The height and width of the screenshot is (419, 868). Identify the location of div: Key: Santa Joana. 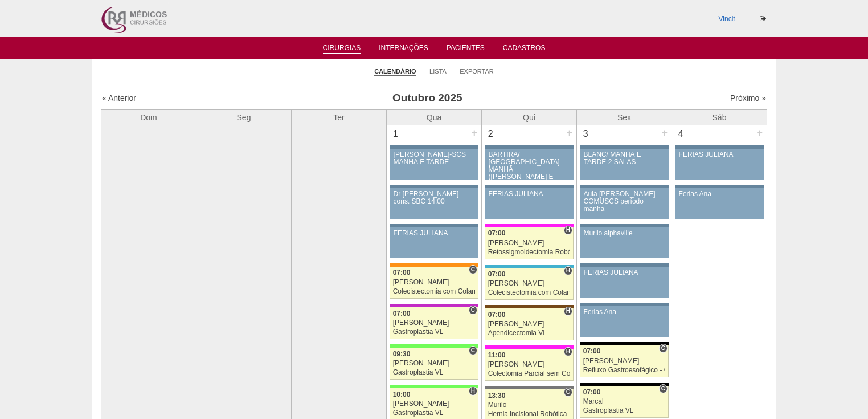
(529, 307).